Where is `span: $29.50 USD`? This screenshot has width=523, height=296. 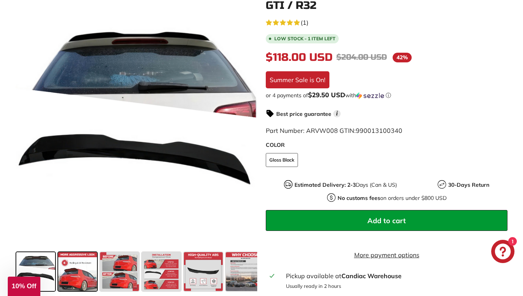
span: $29.50 USD is located at coordinates (326, 95).